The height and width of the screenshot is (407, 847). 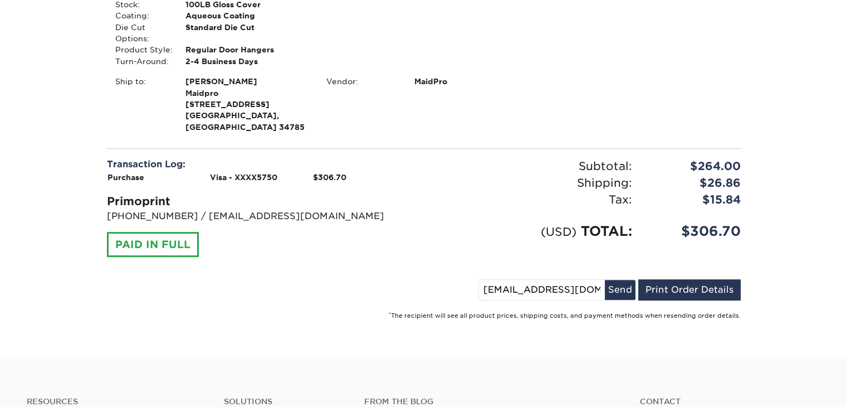 I want to click on div: $264.00, so click(x=695, y=166).